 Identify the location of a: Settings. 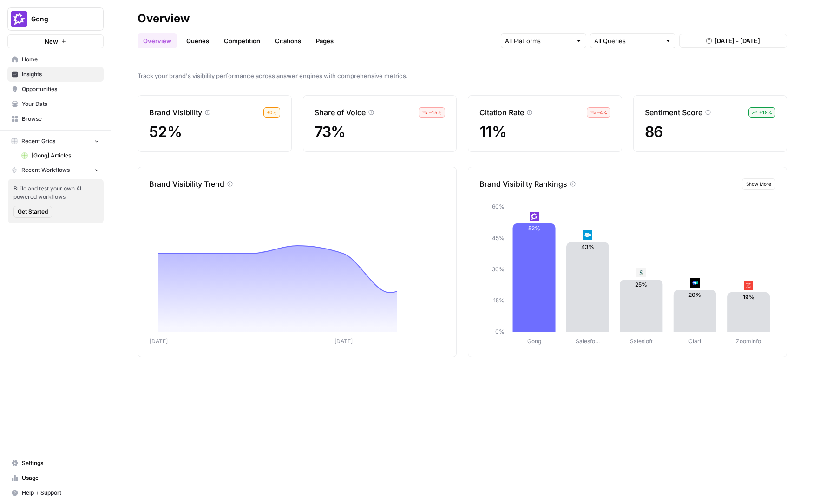
(55, 463).